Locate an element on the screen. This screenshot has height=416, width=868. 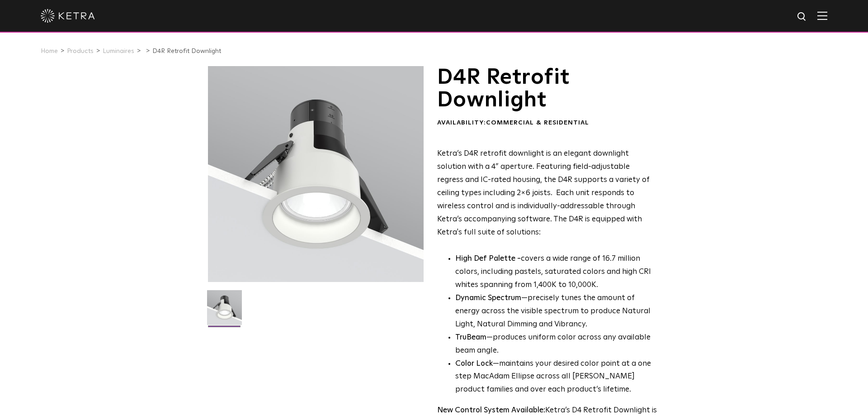
li: —precisely tunes the amount of energy across the visible spectrum to produce Natural Light, Natur... is located at coordinates (556, 311).